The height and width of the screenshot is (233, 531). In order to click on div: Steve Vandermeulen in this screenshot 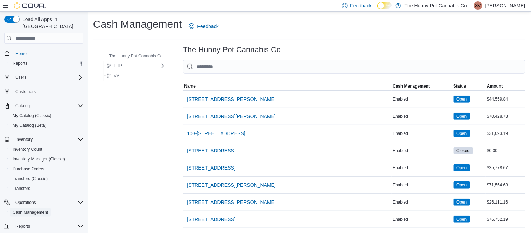, I will do `click(478, 6)`.